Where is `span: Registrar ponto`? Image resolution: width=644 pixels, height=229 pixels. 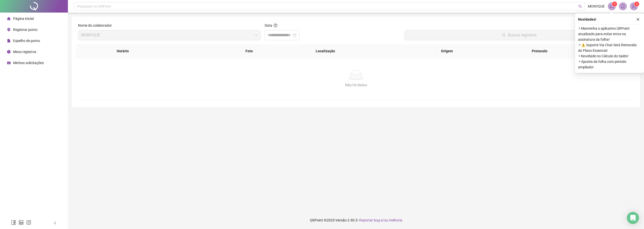 span: Registrar ponto is located at coordinates (25, 30).